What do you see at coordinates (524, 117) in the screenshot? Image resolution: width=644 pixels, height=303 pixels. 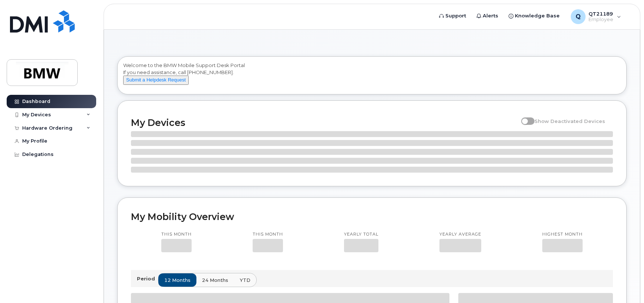 I see `input: Show Deactivated Devices` at bounding box center [524, 117].